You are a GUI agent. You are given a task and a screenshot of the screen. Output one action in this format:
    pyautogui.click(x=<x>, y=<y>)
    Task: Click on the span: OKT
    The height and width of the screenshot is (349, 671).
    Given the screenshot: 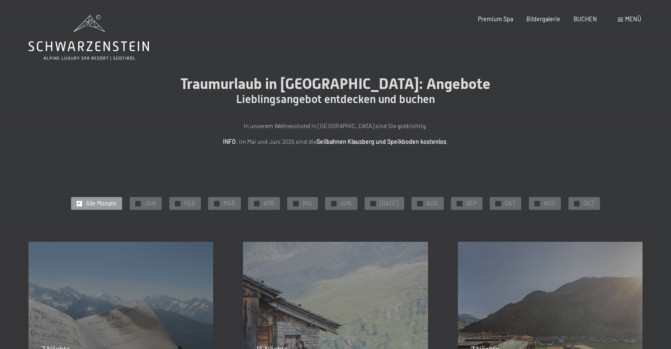 What is the action you would take?
    pyautogui.click(x=510, y=203)
    